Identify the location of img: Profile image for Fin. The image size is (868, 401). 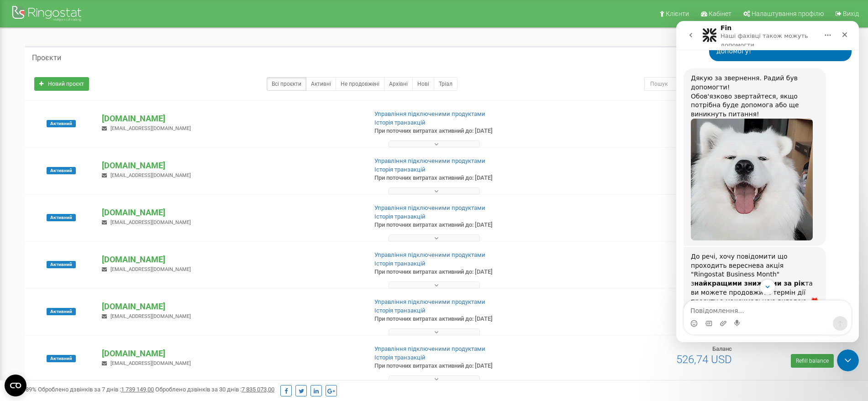
(33, 14).